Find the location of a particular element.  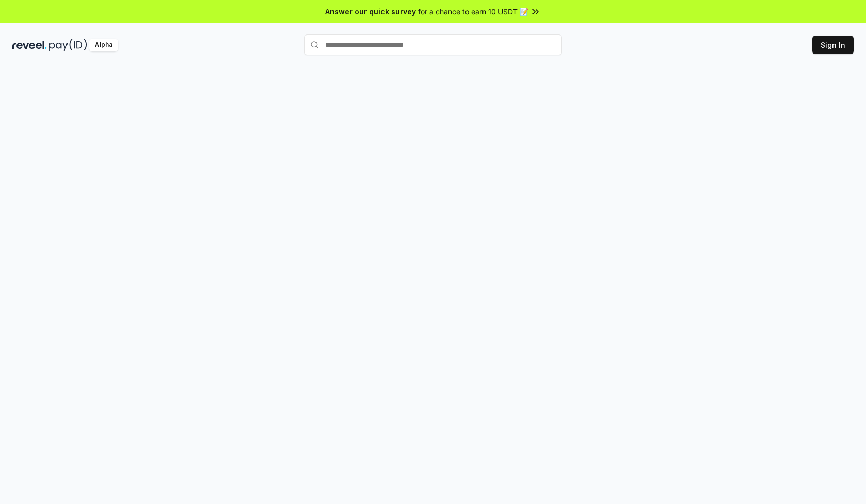

img: reveel_dark is located at coordinates (29, 45).